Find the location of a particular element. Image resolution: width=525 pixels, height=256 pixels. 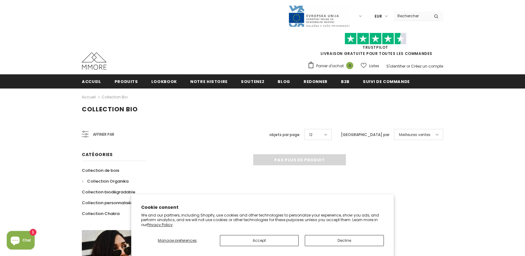

label: objets par page is located at coordinates (284, 135).